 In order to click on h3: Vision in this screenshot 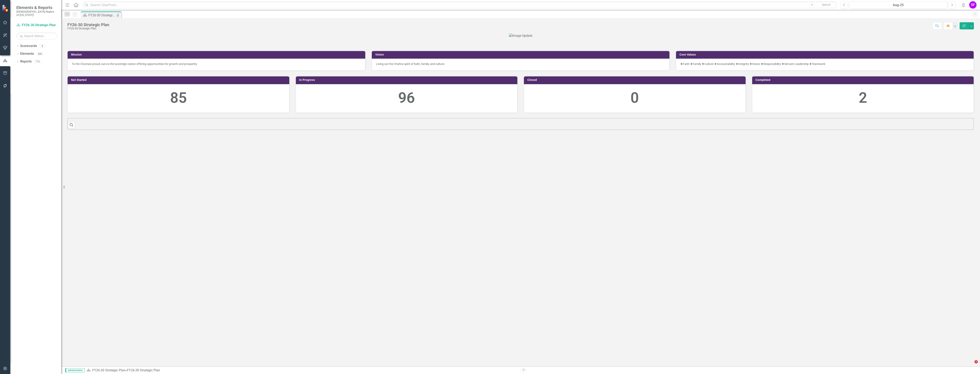, I will do `click(521, 55)`.